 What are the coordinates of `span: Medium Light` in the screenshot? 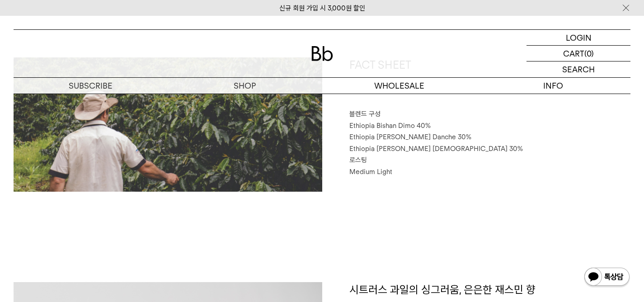 It's located at (371, 172).